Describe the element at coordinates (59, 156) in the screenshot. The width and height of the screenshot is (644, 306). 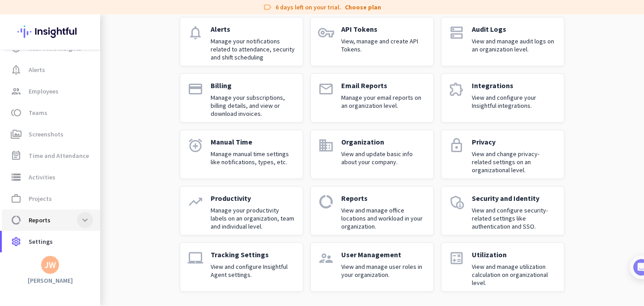
I see `span: Time and Attendance` at that location.